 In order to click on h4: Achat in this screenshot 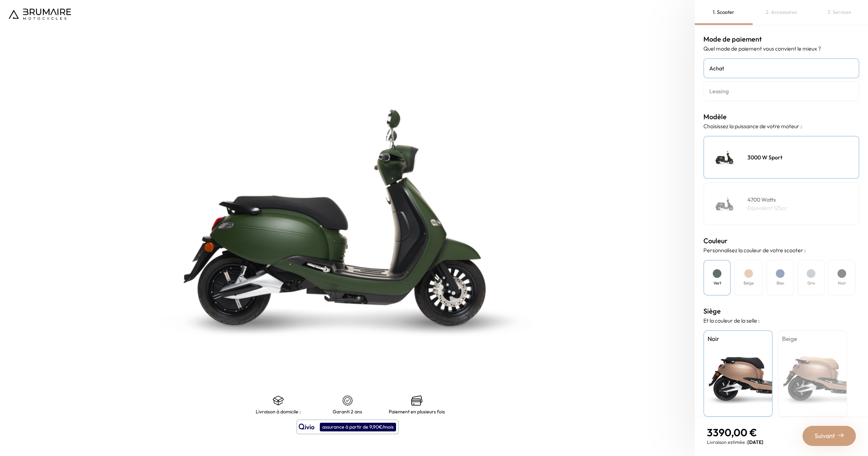, I will do `click(781, 68)`.